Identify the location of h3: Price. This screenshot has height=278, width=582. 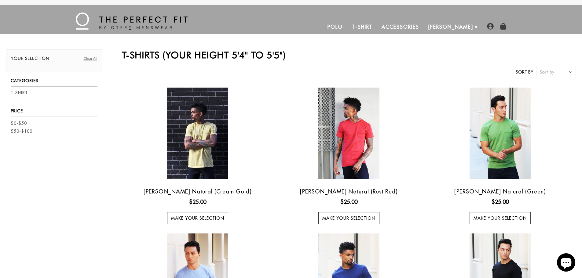
(54, 113).